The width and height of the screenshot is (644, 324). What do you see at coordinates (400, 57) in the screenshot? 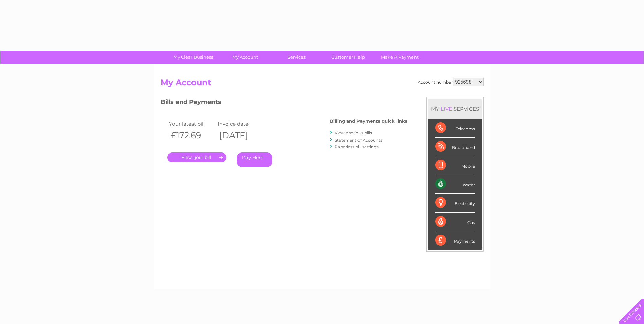
I see `a: Make A Payment` at bounding box center [400, 57].